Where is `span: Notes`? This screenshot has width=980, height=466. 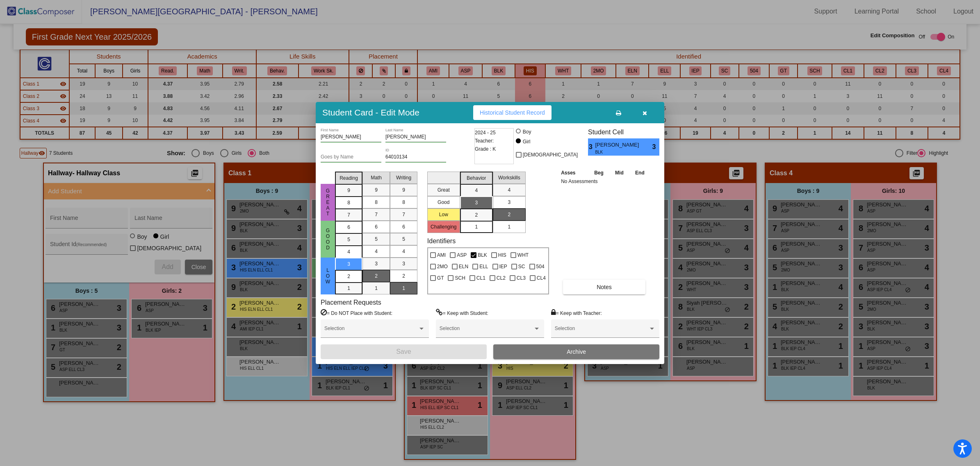
span: Notes is located at coordinates (604, 287).